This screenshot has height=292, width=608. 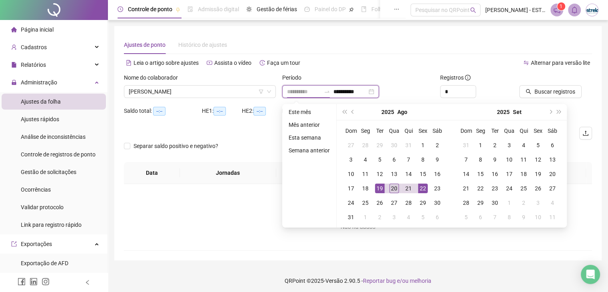 What do you see at coordinates (233, 63) in the screenshot?
I see `span: Assista o vídeo` at bounding box center [233, 63].